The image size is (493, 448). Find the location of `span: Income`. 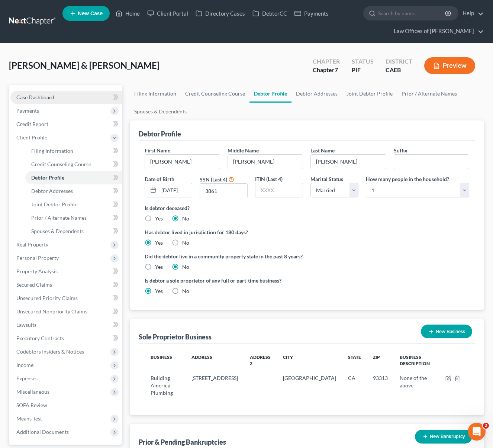

span: Income is located at coordinates (25, 365).